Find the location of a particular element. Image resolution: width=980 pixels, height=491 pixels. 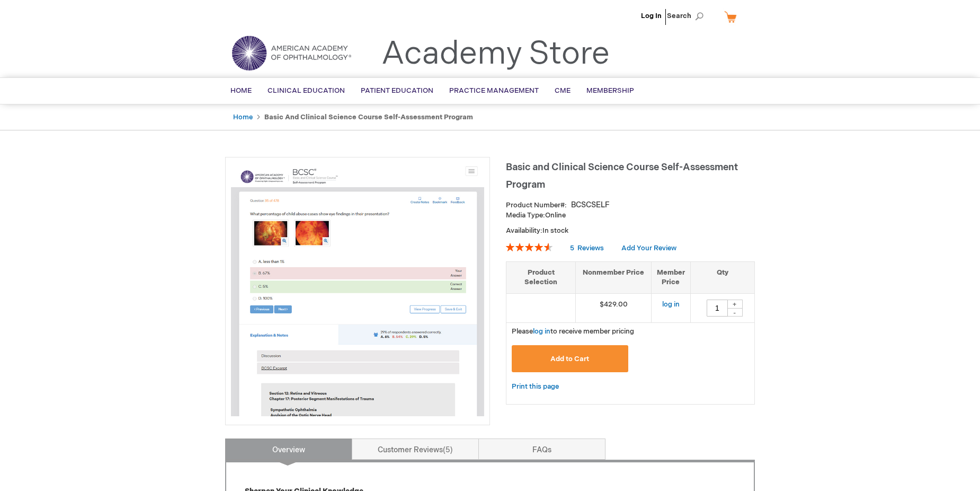

img: Basic and Clinical Science Course Self-Assessment Program is located at coordinates (358, 290).